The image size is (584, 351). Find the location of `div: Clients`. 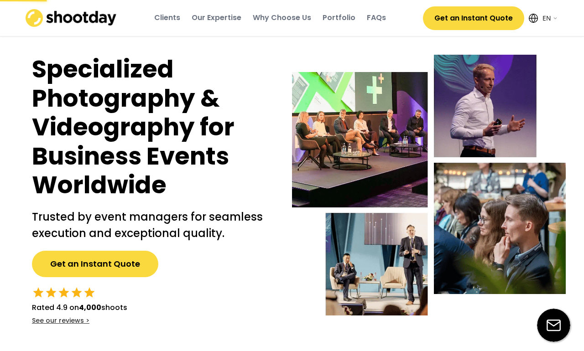

div: Clients is located at coordinates (167, 18).